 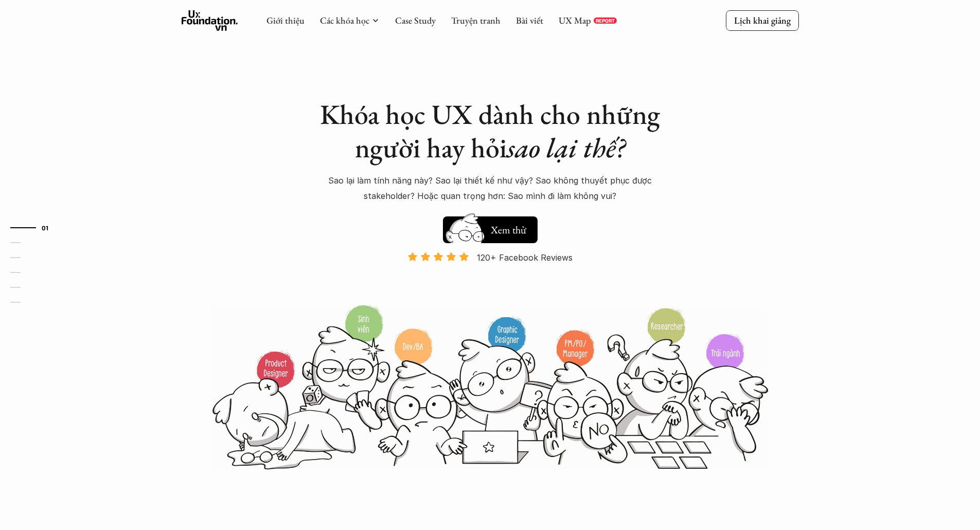 I want to click on p: 120+ Facebook Reviews, so click(x=524, y=258).